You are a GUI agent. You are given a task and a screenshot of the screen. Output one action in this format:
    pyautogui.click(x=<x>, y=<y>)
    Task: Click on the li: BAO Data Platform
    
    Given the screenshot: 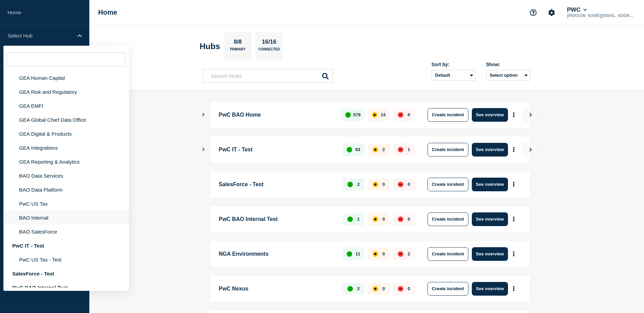 What is the action you would take?
    pyautogui.click(x=66, y=190)
    